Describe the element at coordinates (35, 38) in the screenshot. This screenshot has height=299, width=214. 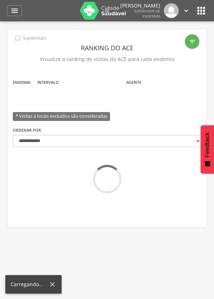
I see `p: Supervisão` at that location.